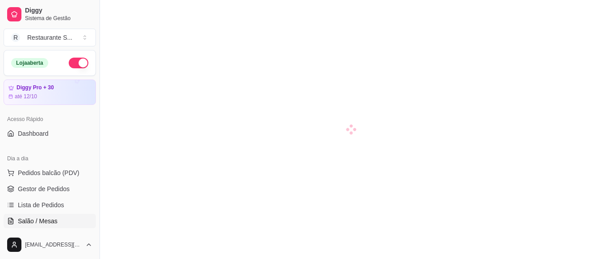 This screenshot has width=602, height=259. What do you see at coordinates (49, 173) in the screenshot?
I see `span: Pedidos balcão (PDV)` at bounding box center [49, 173].